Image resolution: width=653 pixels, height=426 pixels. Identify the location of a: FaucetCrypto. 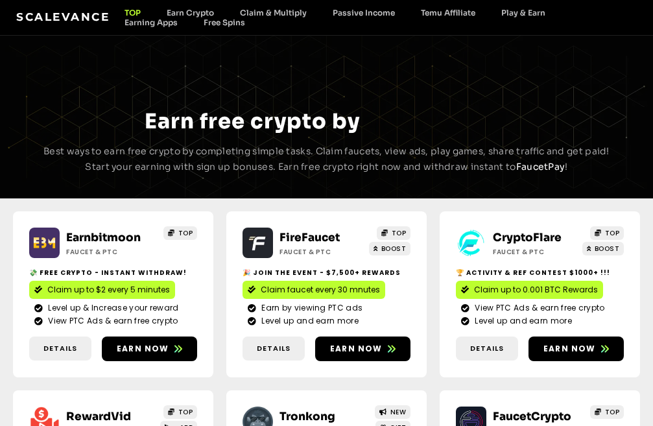
(532, 416).